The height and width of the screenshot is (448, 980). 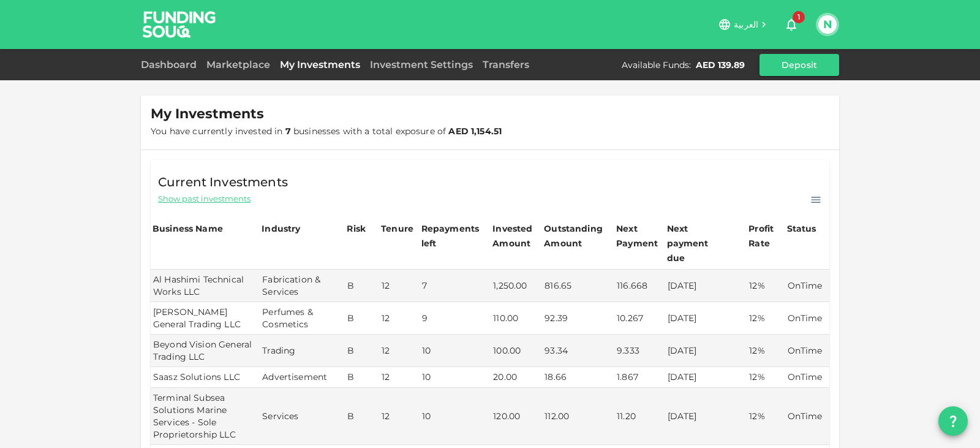 I want to click on td: 120.00, so click(x=516, y=416).